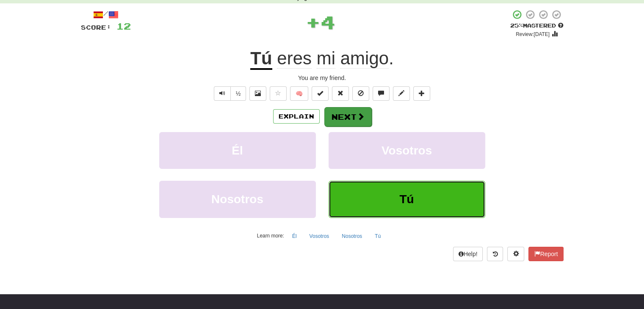  Describe the element at coordinates (238, 94) in the screenshot. I see `button: ½` at that location.